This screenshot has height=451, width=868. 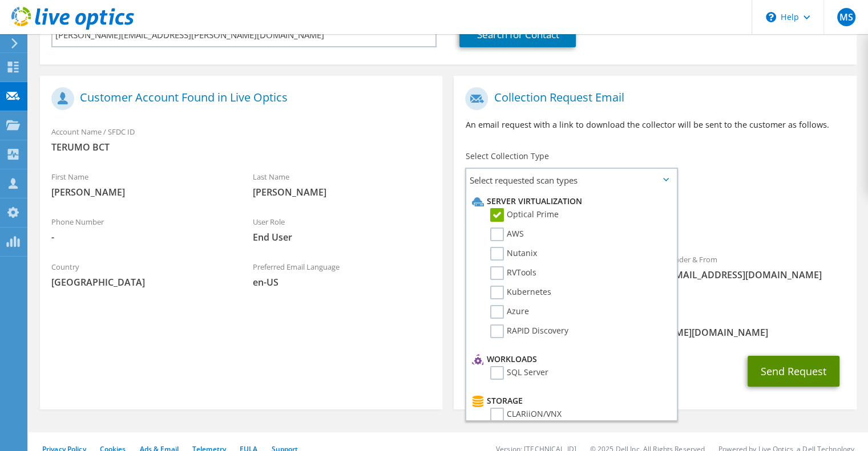 I want to click on button: Send Request, so click(x=794, y=372).